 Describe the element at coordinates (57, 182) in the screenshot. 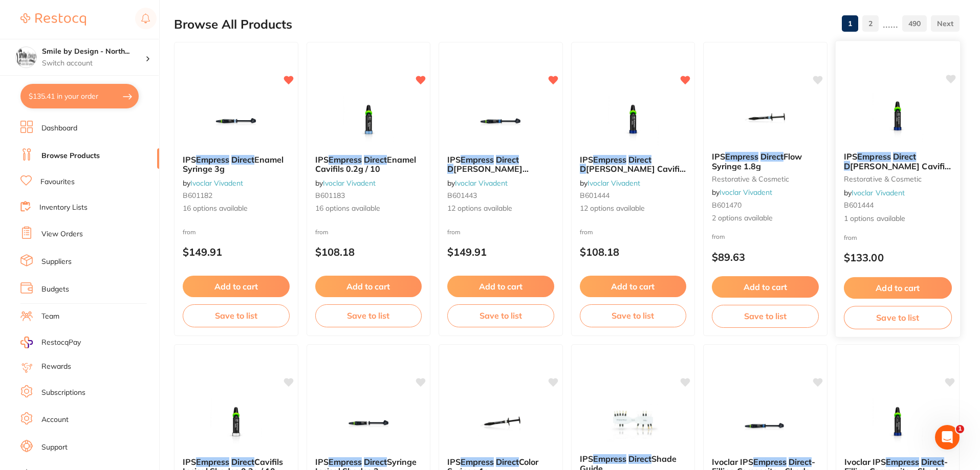

I see `a: Favourites` at that location.